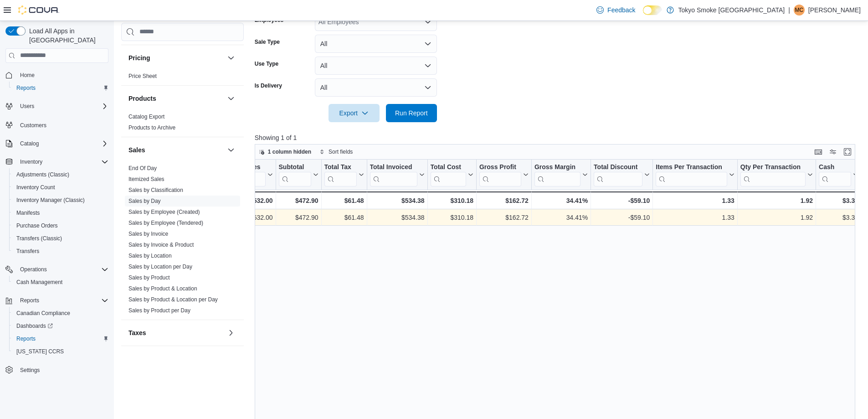  Describe the element at coordinates (150, 256) in the screenshot. I see `span: Sales by Location` at that location.